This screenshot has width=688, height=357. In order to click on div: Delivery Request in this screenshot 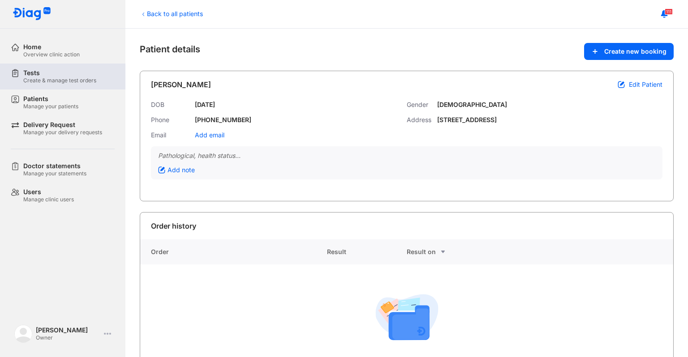, I will do `click(63, 125)`.